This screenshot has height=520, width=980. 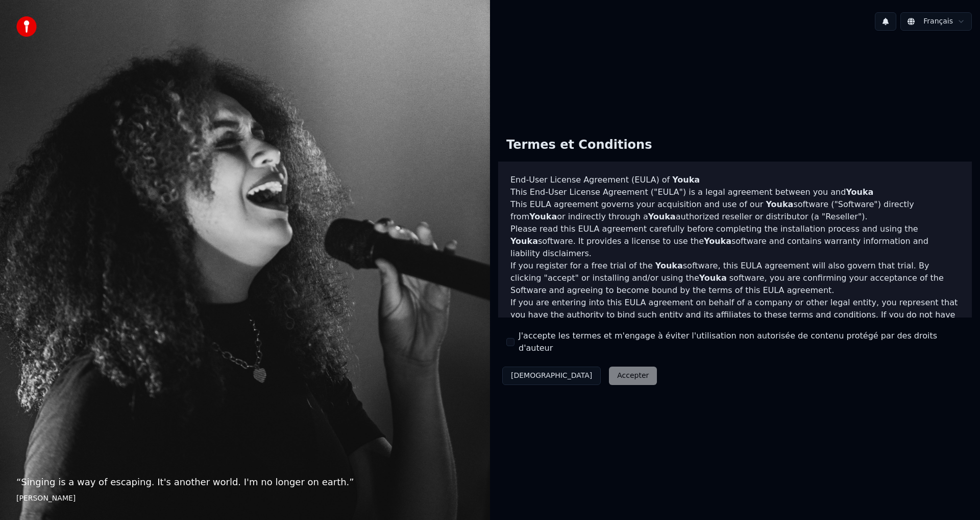 What do you see at coordinates (735, 211) in the screenshot?
I see `p: This EULA agreement governs your acquisition and use of our software ("Software") directly from o...` at bounding box center [735, 211].